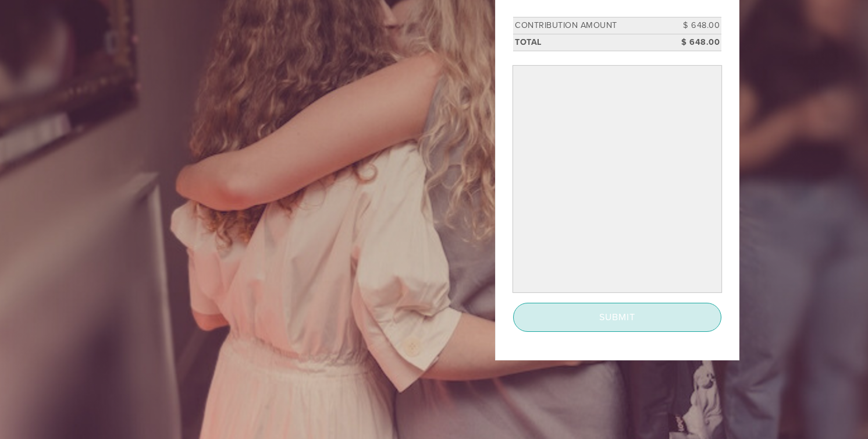 The width and height of the screenshot is (868, 439). Describe the element at coordinates (591, 42) in the screenshot. I see `td: Total` at that location.